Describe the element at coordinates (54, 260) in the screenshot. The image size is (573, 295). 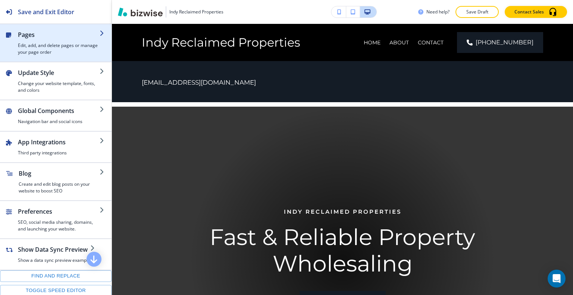
I see `h4: Show a data sync preview example` at that location.